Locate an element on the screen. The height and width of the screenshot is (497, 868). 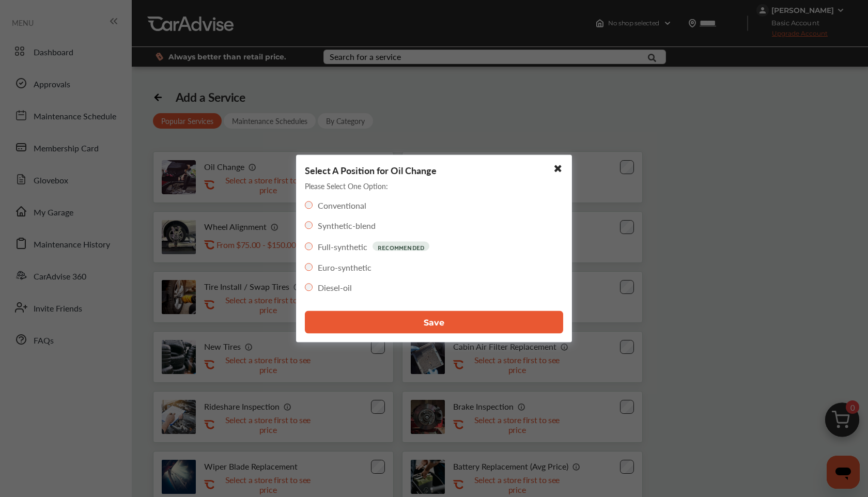
span: Save is located at coordinates (434, 322).